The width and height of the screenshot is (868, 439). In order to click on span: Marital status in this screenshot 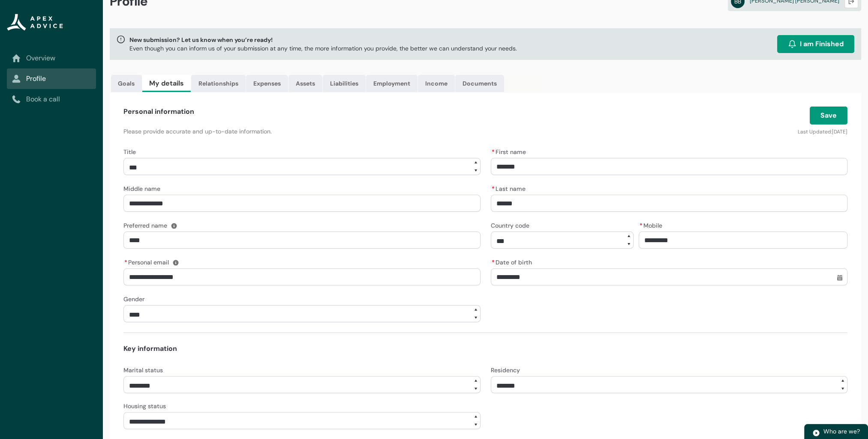, I will do `click(143, 370)`.